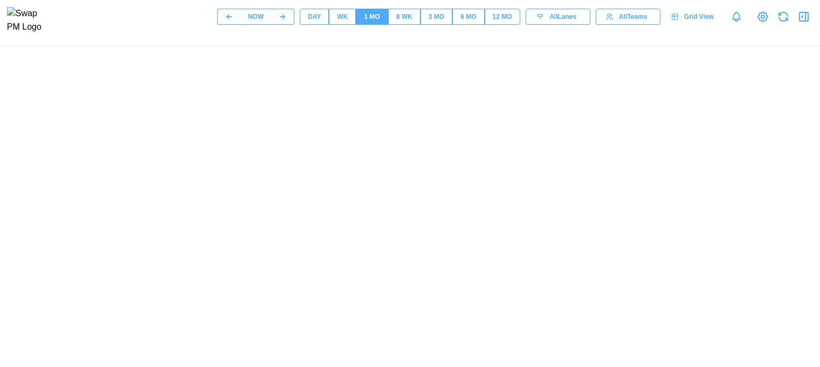 Image resolution: width=820 pixels, height=367 pixels. Describe the element at coordinates (763, 17) in the screenshot. I see `a: View Project` at that location.